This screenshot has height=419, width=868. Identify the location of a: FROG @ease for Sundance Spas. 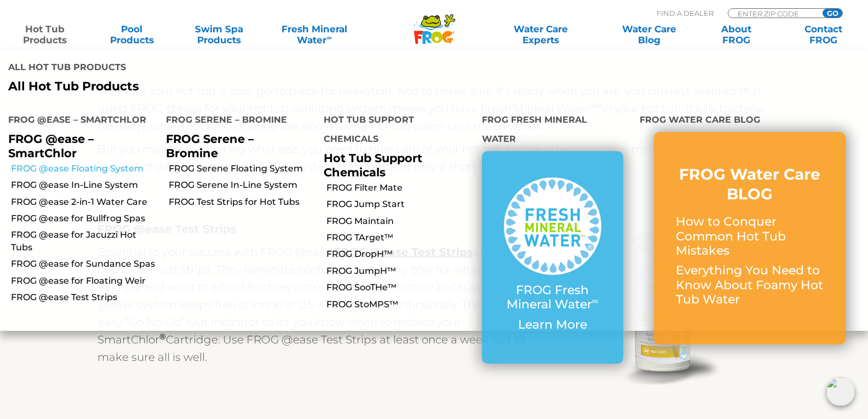
(85, 264).